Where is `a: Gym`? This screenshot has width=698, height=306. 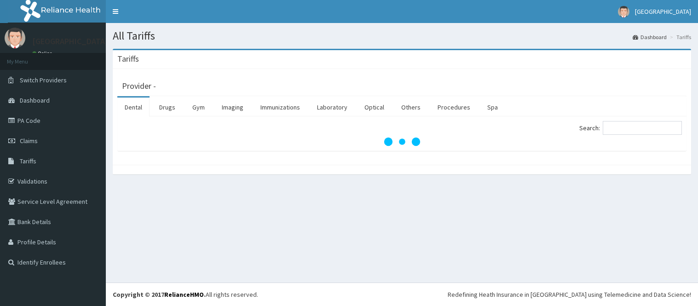 a: Gym is located at coordinates (198, 107).